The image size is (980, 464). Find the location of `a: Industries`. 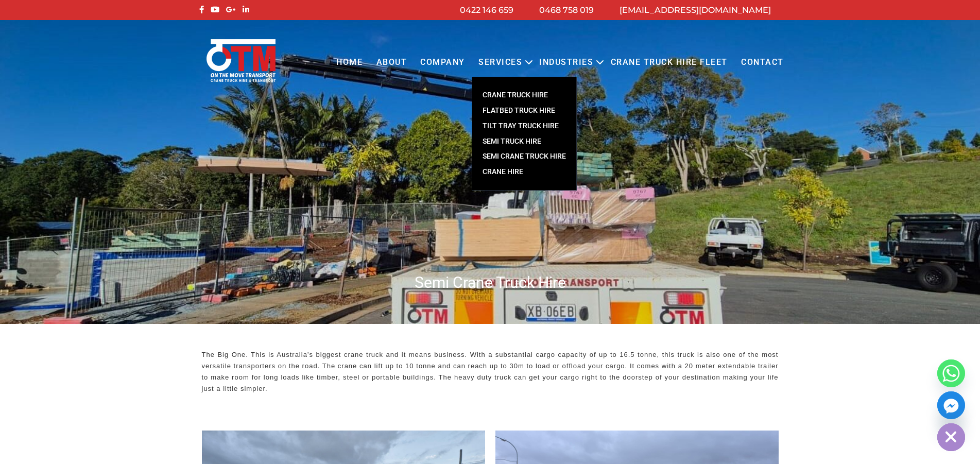

a: Industries is located at coordinates (566, 63).